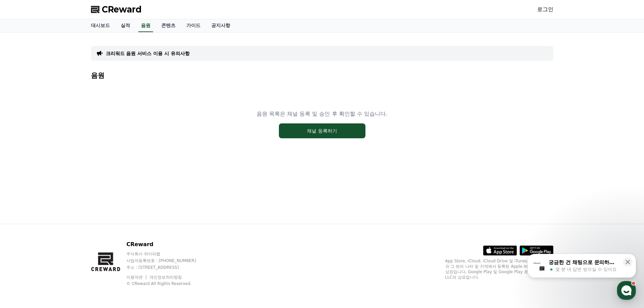 The height and width of the screenshot is (308, 644). What do you see at coordinates (168, 284) in the screenshot?
I see `p: © CReward All Rights Reserved.` at bounding box center [168, 284].